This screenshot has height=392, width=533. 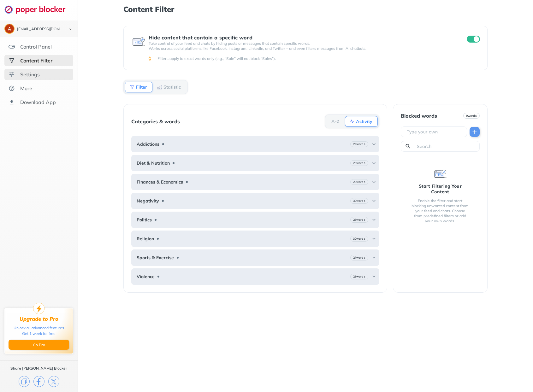 What do you see at coordinates (302, 38) in the screenshot?
I see `div: Hide content that contain a specific word` at bounding box center [302, 38].